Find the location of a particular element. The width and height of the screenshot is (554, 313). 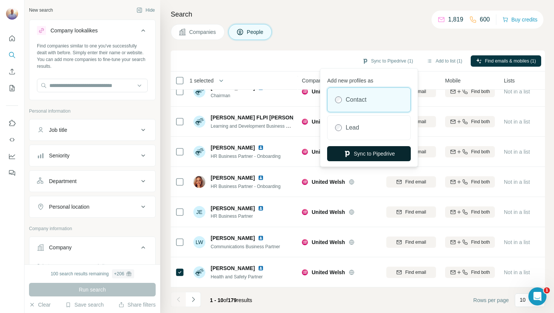

p: Personal information is located at coordinates (92, 111).